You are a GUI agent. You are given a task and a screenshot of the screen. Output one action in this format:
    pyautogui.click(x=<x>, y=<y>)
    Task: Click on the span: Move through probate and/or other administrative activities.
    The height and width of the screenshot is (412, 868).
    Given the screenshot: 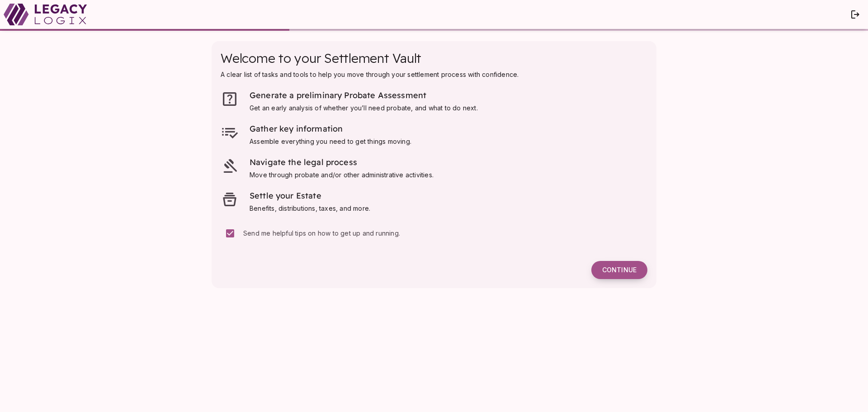 What is the action you would take?
    pyautogui.click(x=342, y=174)
    